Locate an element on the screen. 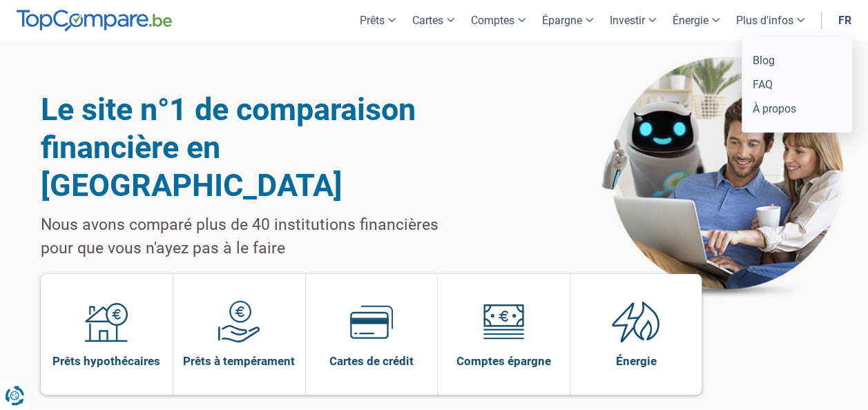 The height and width of the screenshot is (410, 868). img: Prêts à tempérament is located at coordinates (239, 322).